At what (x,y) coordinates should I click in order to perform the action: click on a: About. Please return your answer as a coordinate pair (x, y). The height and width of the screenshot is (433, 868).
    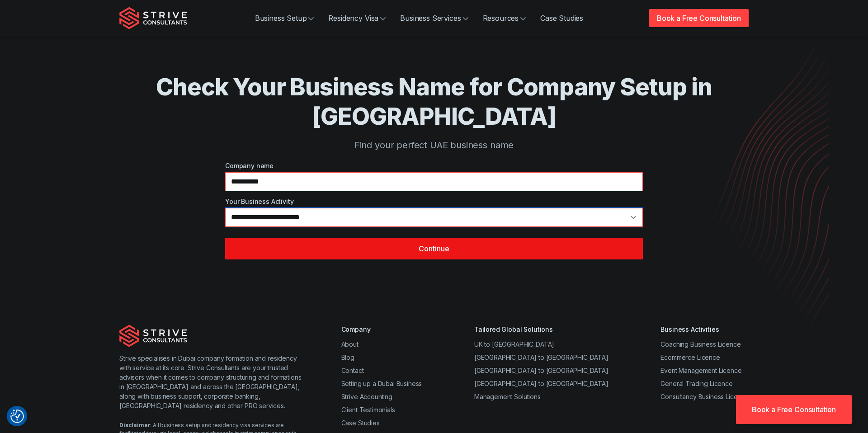
    Looking at the image, I should click on (350, 344).